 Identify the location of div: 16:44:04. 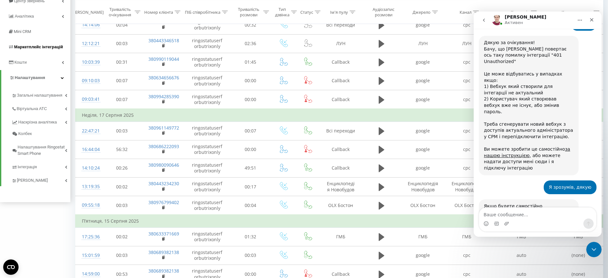
(88, 149).